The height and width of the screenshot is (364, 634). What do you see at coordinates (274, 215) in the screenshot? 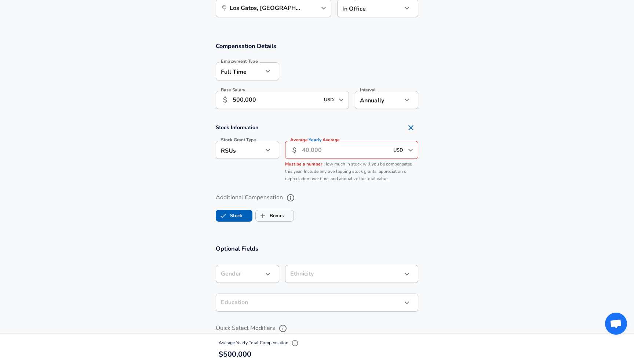
I see `button: BonusBonus` at bounding box center [274, 215].